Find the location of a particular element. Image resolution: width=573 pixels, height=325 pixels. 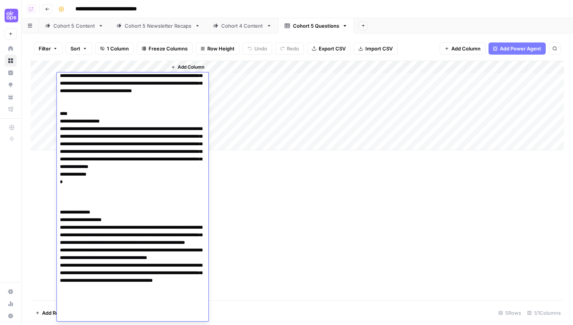

a: Browse is located at coordinates (11, 61).